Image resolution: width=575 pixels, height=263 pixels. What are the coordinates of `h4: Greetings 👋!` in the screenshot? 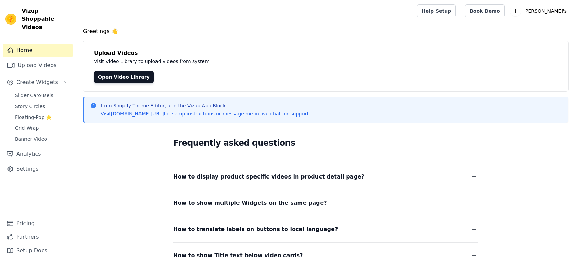 It's located at (326, 31).